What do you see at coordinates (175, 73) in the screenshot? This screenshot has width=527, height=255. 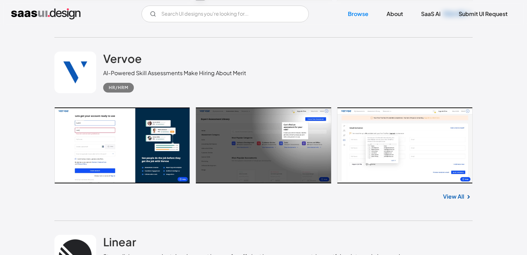 I see `div: AI-Powered Skill Assessments Make Hiring About Merit` at bounding box center [175, 73].